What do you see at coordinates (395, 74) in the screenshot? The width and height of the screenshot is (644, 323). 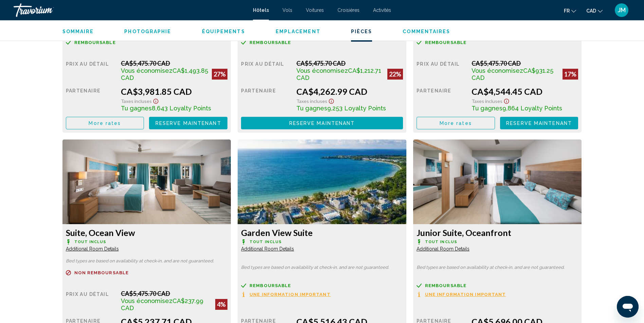 I see `div: 22%` at bounding box center [395, 74].